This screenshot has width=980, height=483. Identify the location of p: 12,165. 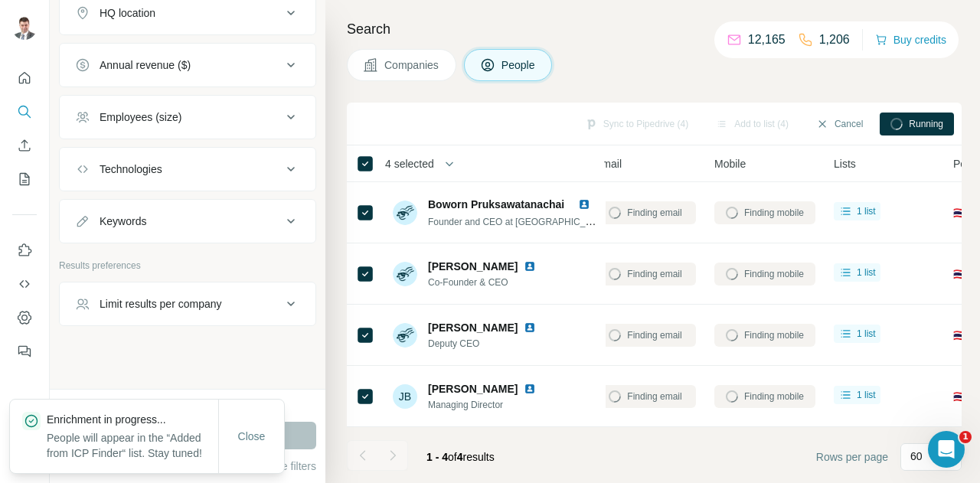
(767, 40).